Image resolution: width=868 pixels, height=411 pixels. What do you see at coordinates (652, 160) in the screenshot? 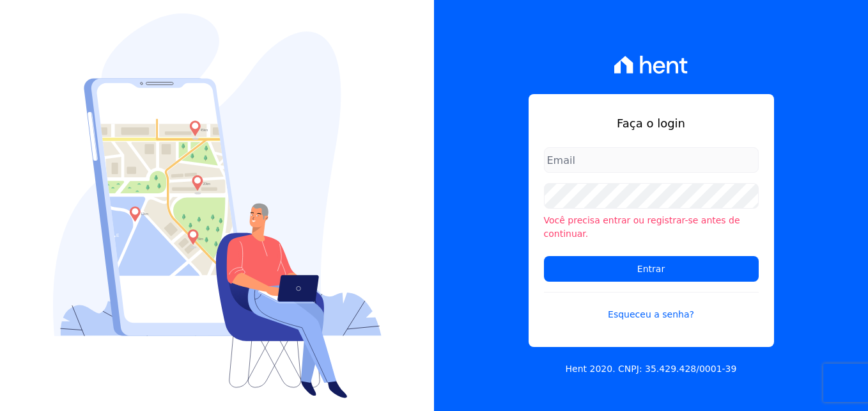
I see `input: Email` at bounding box center [652, 160].